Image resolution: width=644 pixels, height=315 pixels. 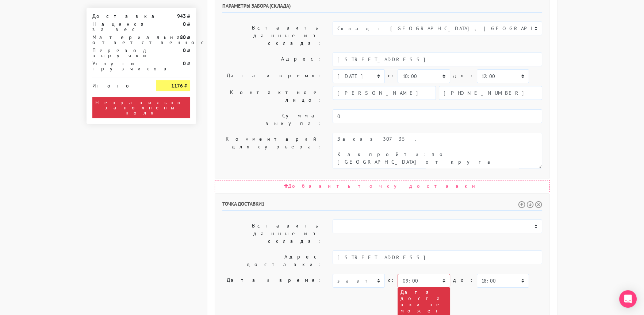 What do you see at coordinates (119, 40) in the screenshot?
I see `div: Материальная ответственность` at bounding box center [119, 40].